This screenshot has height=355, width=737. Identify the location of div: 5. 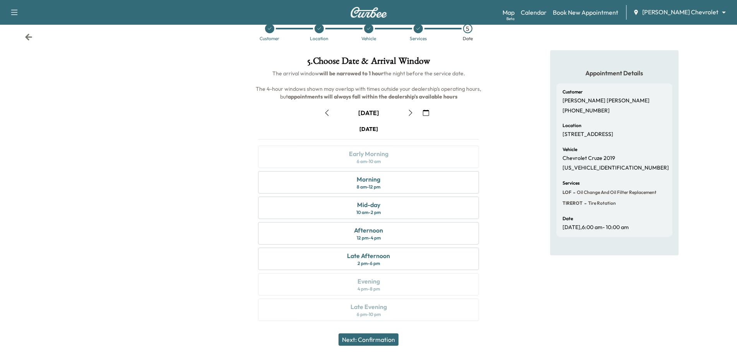
(468, 29).